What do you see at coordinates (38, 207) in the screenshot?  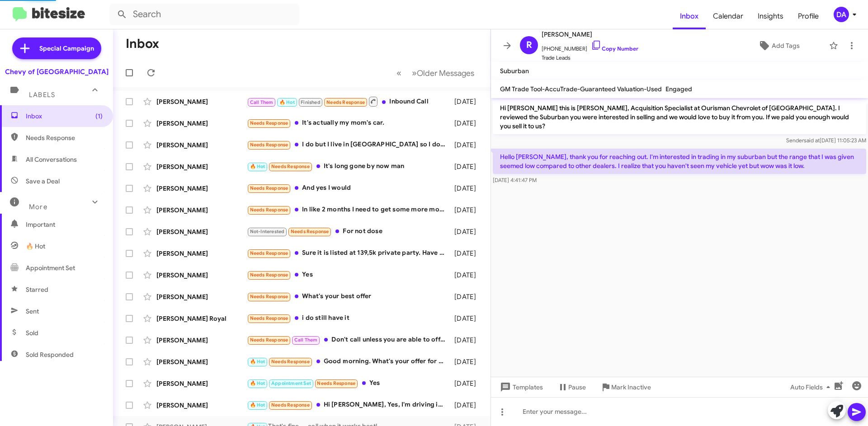 I see `span: More` at bounding box center [38, 207].